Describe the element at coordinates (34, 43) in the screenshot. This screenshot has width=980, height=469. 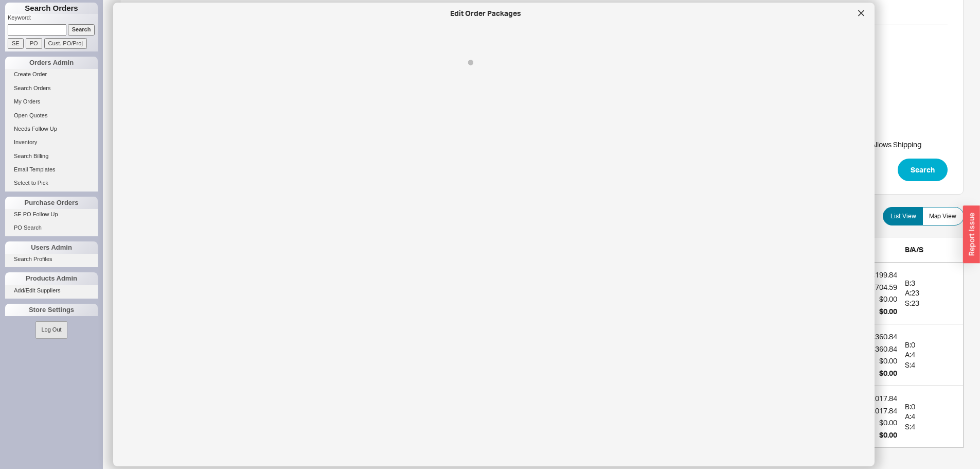
I see `input: PO` at that location.